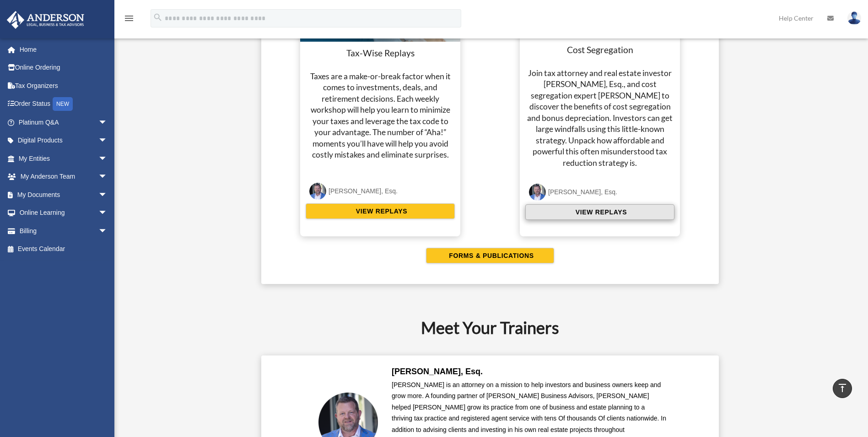 The height and width of the screenshot is (437, 868). Describe the element at coordinates (63, 86) in the screenshot. I see `a: Tax Organizers` at that location.